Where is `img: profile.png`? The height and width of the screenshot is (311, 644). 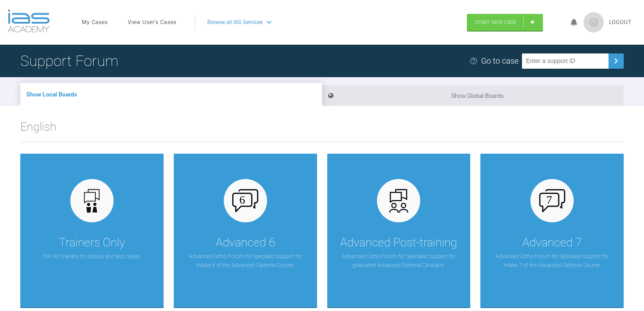 img: profile.png is located at coordinates (594, 22).